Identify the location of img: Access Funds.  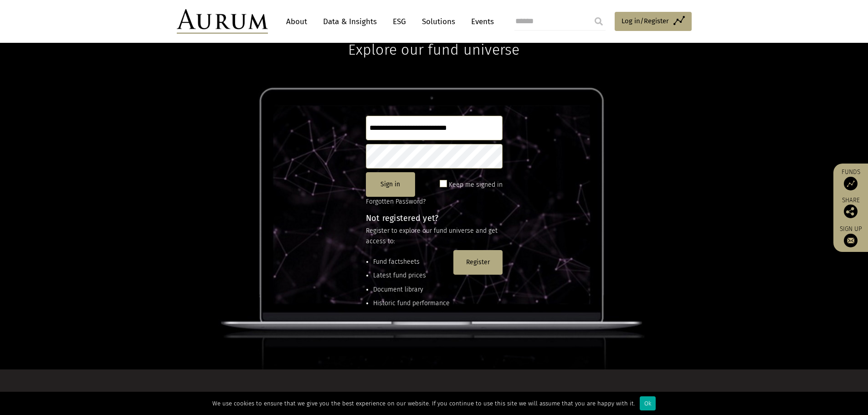
(851, 183).